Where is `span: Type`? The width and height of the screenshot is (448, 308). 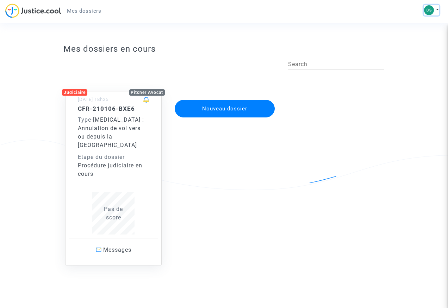 span: Type is located at coordinates (85, 120).